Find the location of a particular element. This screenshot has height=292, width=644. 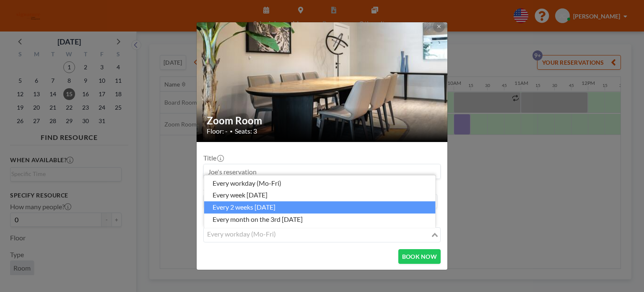

span: Seats: 3 is located at coordinates (246, 131).